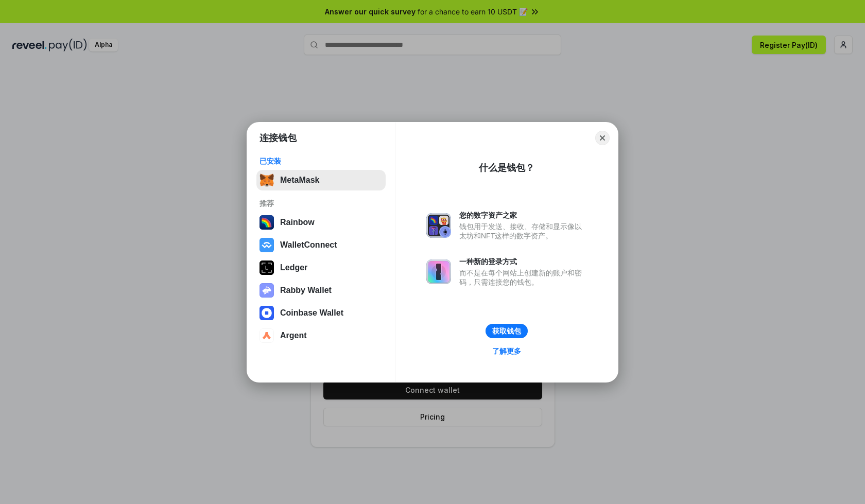 Image resolution: width=865 pixels, height=504 pixels. What do you see at coordinates (321, 203) in the screenshot?
I see `div: 推荐` at bounding box center [321, 203].